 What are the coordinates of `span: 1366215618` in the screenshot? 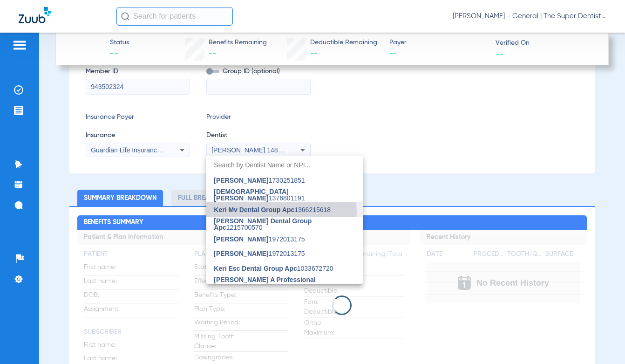 It's located at (272, 210).